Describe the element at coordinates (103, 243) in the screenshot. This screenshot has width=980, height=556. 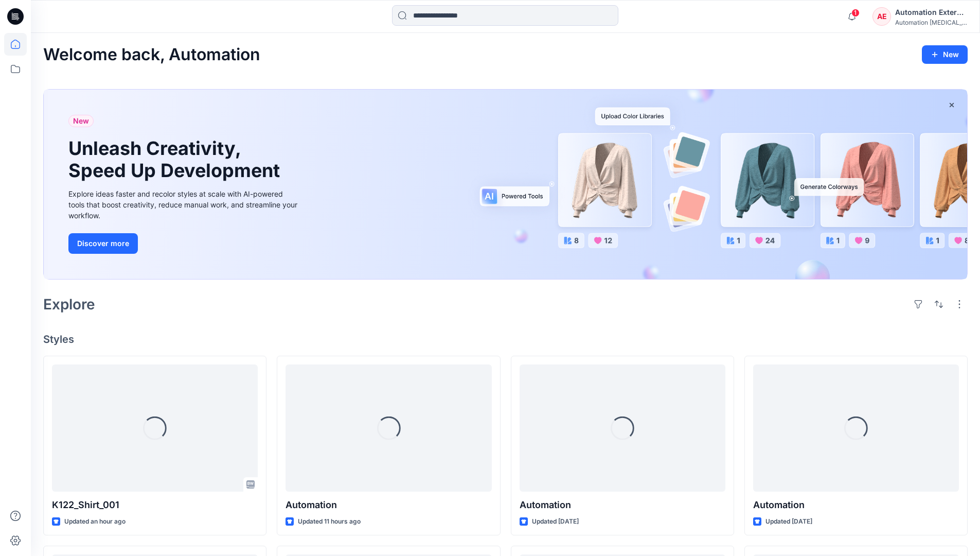
I see `button: Discover more` at that location.